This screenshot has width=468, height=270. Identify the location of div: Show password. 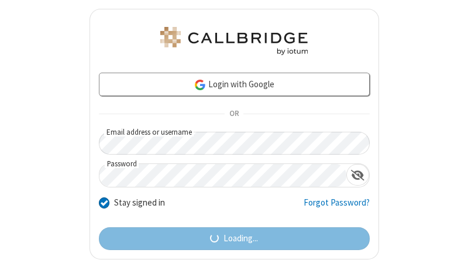
(357, 174).